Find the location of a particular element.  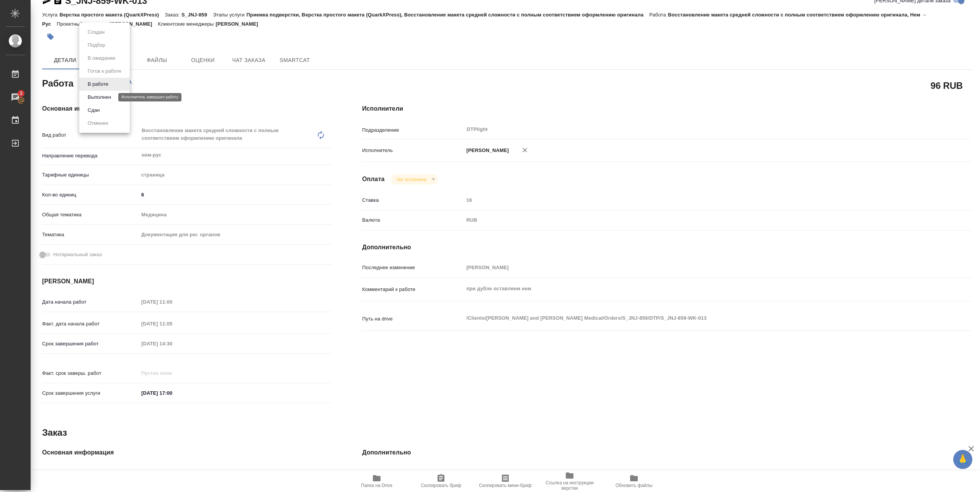

button: Готов к работе is located at coordinates (105, 71).